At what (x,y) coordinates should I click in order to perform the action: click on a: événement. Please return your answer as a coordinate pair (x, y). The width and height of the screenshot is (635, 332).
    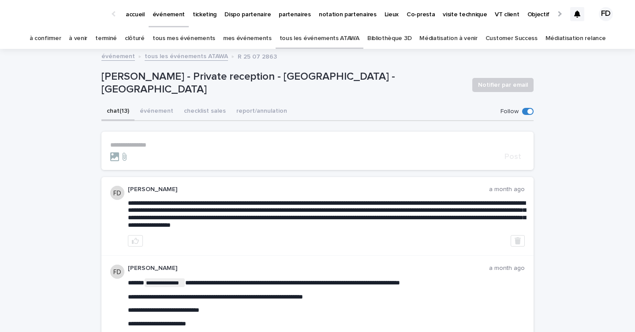
    Looking at the image, I should click on (118, 56).